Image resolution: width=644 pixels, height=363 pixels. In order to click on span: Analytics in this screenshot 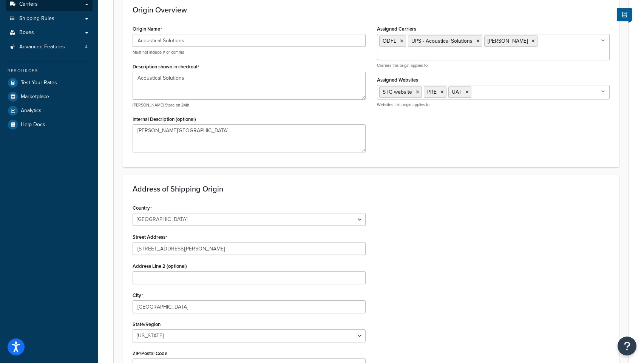, I will do `click(31, 111)`.